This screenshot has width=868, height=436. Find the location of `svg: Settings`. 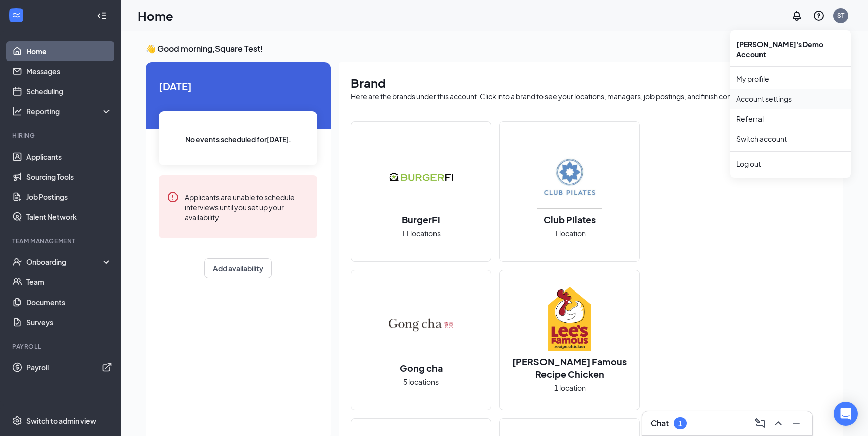

svg: Settings is located at coordinates (17, 421).